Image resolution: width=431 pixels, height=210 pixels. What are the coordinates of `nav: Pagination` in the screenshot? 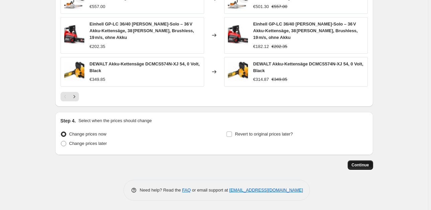 It's located at (70, 96).